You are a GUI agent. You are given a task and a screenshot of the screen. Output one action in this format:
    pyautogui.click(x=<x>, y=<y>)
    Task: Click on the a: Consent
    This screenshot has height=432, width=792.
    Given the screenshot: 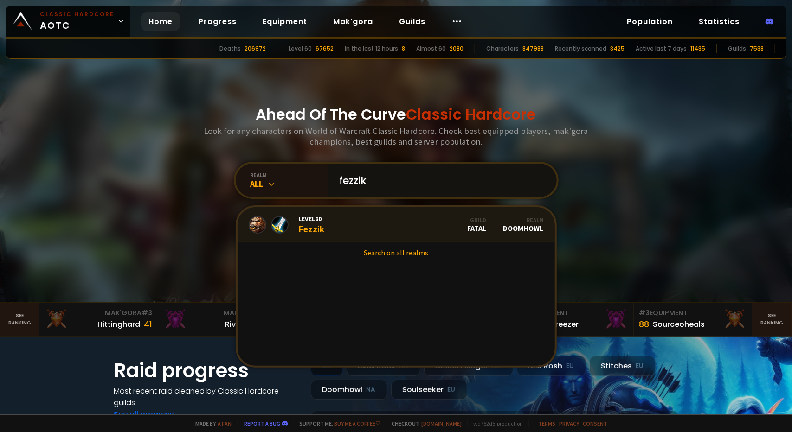 What is the action you would take?
    pyautogui.click(x=595, y=423)
    